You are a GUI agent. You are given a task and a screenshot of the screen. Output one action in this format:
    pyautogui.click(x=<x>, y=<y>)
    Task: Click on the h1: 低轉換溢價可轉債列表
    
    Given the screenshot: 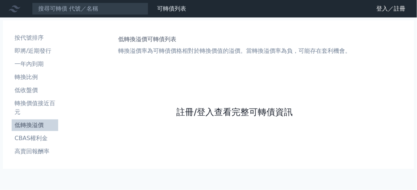 What is the action you would take?
    pyautogui.click(x=235, y=39)
    